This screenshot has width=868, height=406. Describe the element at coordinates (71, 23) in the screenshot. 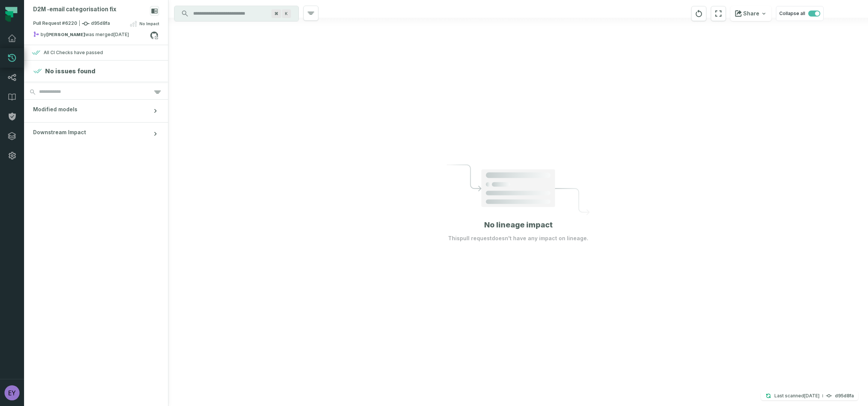

I see `span: Pull Request #6220 d95d8fa` at that location.